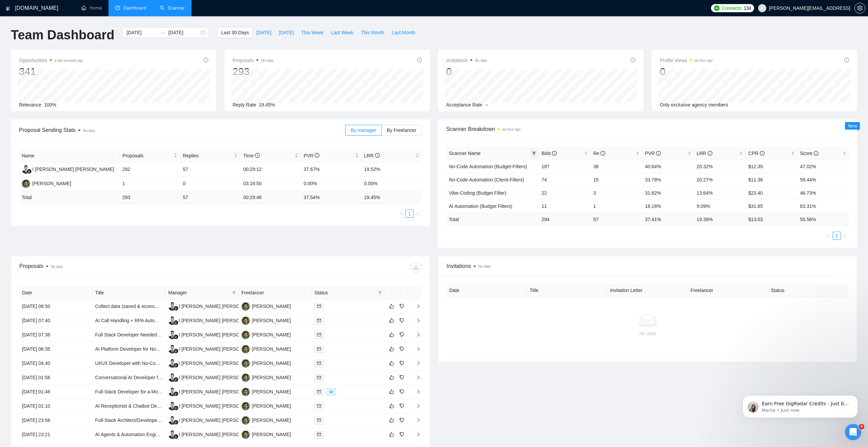 This screenshot has width=868, height=447. Describe the element at coordinates (720, 219) in the screenshot. I see `td: 19.39 %` at that location.